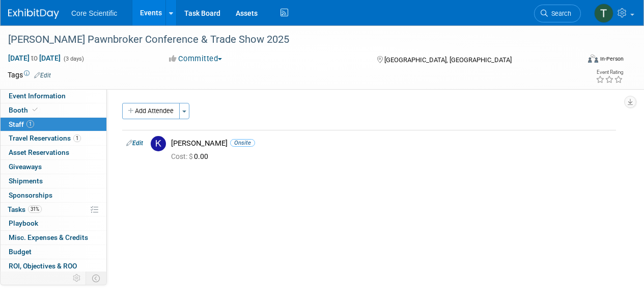 Image resolution: width=644 pixels, height=298 pixels. What do you see at coordinates (24, 110) in the screenshot?
I see `span: Booth` at bounding box center [24, 110].